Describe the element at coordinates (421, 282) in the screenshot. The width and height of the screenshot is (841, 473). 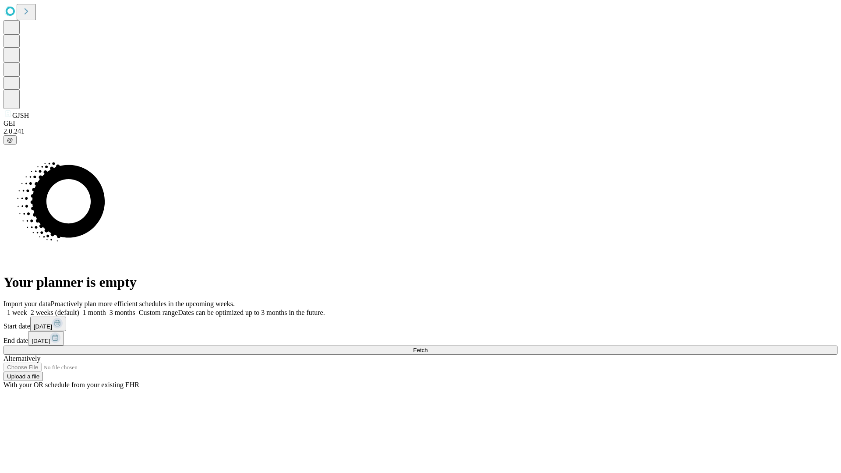
I see `h1: Your planner is empty` at that location.